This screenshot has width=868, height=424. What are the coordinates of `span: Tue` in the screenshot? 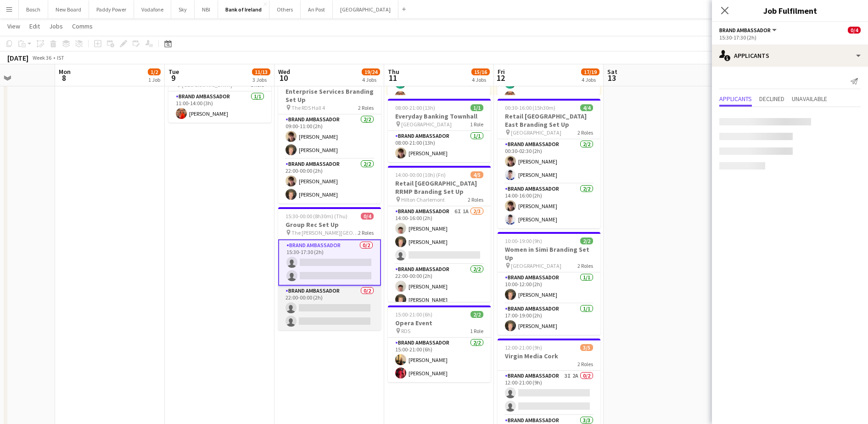 It's located at (173, 72).